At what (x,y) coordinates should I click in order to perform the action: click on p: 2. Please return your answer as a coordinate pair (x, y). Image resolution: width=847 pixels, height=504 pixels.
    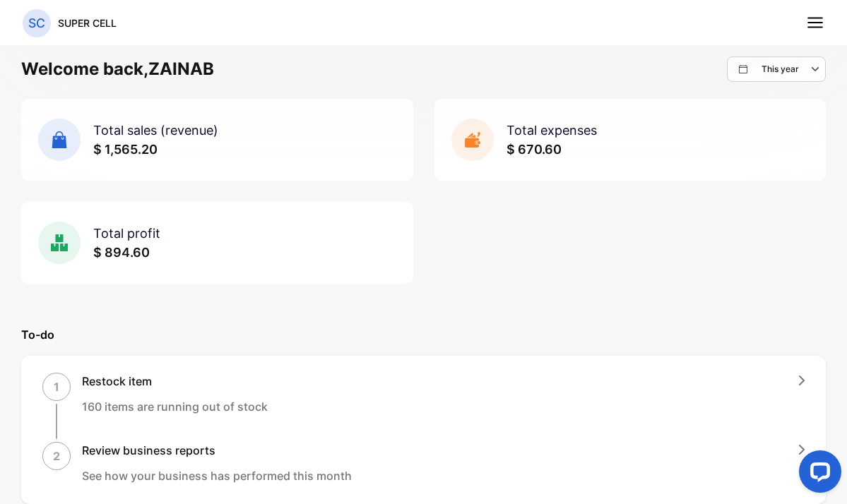
    Looking at the image, I should click on (57, 456).